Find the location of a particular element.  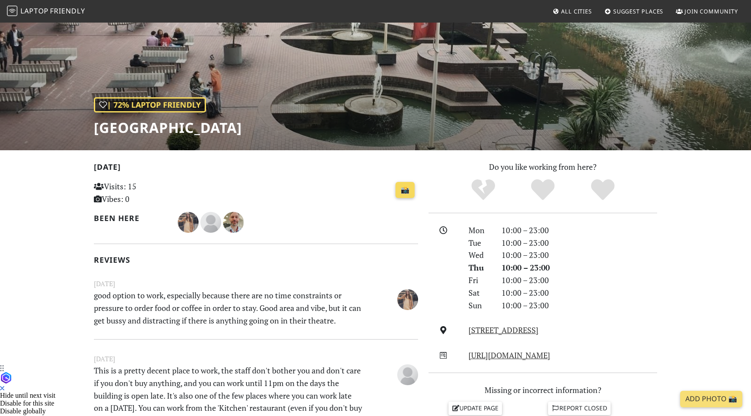

div: No is located at coordinates (483, 190).